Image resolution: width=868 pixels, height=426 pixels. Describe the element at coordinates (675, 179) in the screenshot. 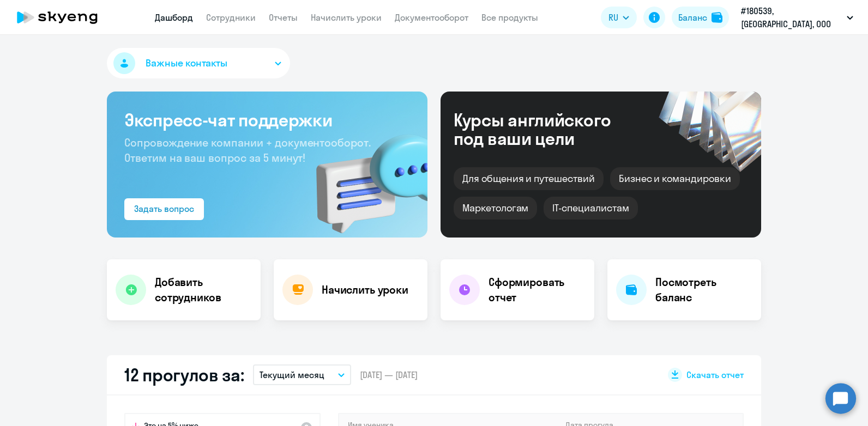

I see `div: Бизнес и командировки` at that location.